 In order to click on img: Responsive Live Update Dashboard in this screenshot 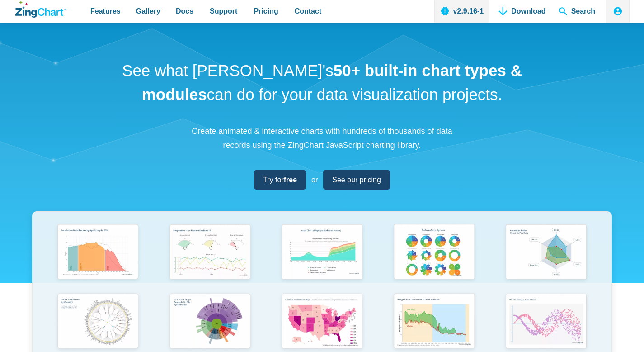, I will do `click(210, 253)`.